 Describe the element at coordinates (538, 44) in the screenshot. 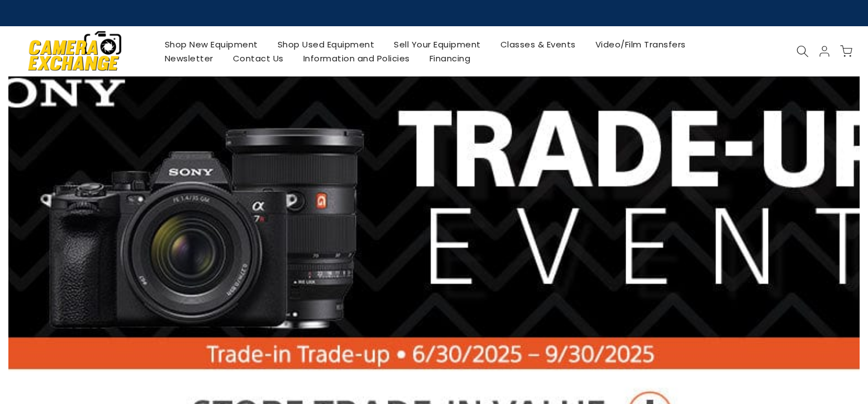

I see `a: Classes & Events` at that location.